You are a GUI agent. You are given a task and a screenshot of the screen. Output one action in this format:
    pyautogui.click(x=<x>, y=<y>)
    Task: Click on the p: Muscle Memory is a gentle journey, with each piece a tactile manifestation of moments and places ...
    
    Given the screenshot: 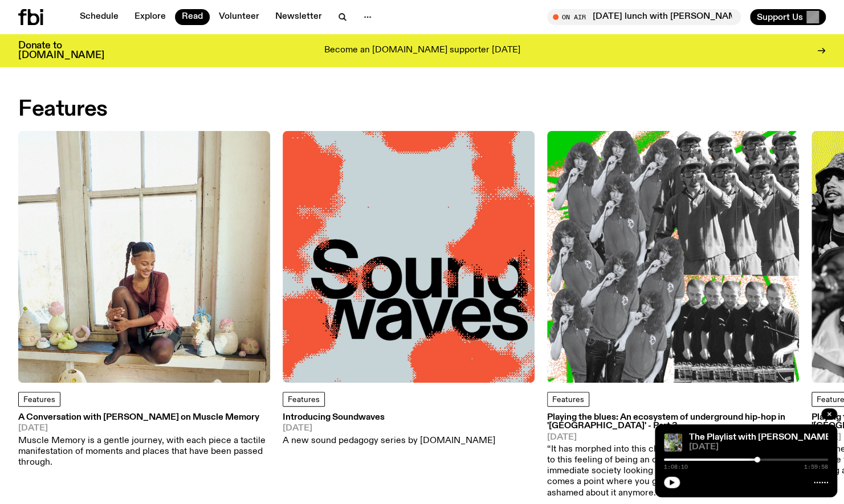 What is the action you would take?
    pyautogui.click(x=144, y=452)
    